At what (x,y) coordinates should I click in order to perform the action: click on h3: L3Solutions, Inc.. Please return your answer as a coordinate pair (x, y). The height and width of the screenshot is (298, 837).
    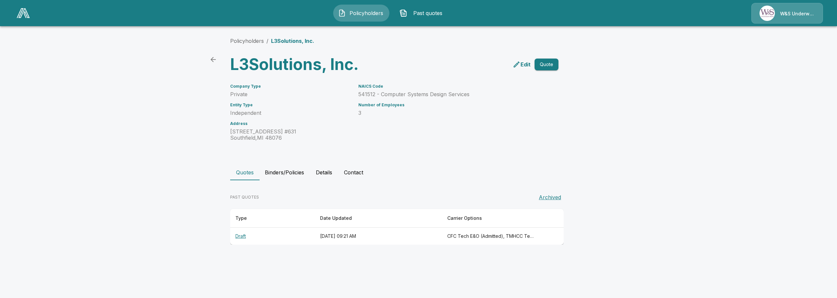
    Looking at the image, I should click on (311, 64).